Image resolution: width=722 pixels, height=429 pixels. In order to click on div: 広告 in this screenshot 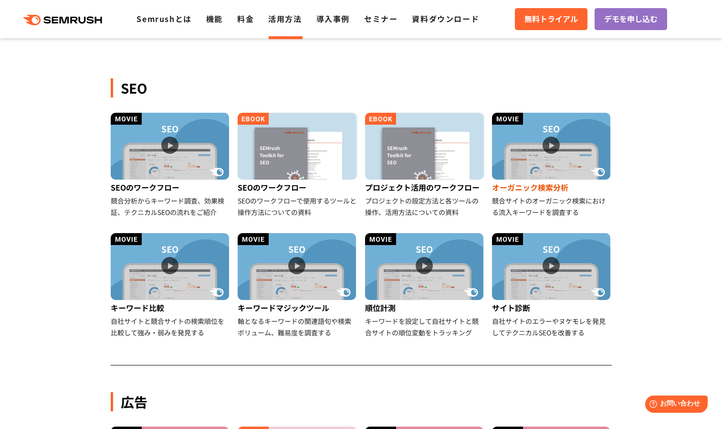, I will do `click(361, 401)`.